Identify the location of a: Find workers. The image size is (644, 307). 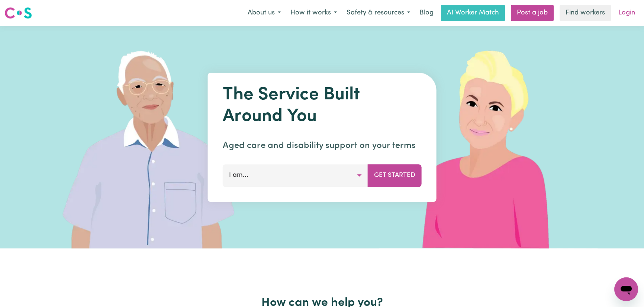
(585, 13).